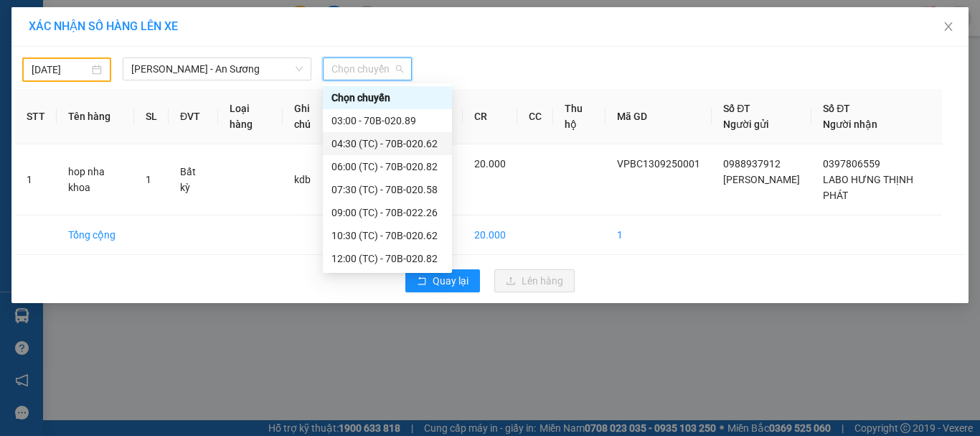 The image size is (980, 436). I want to click on span: Chọn chuyến, so click(367, 69).